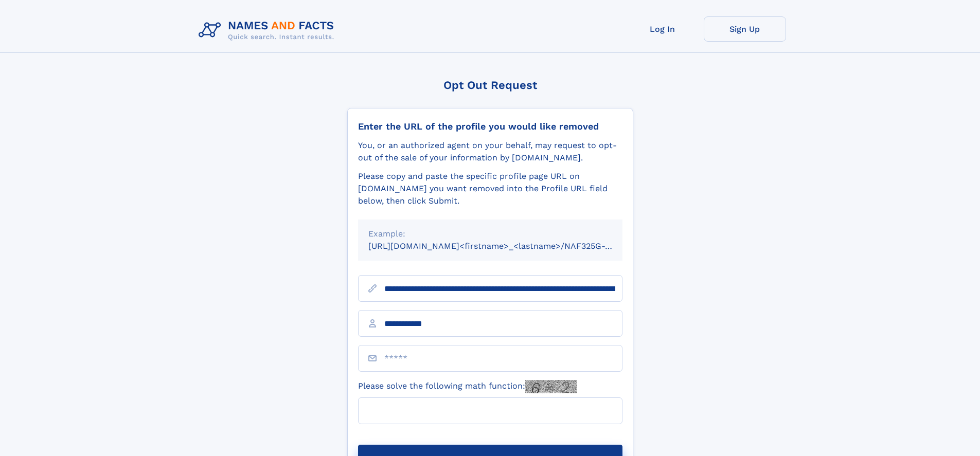 This screenshot has width=980, height=456. Describe the element at coordinates (490, 152) in the screenshot. I see `div: You, or an authorized agent on your behalf, may request to opt-out of the sale of your informatio...` at that location.